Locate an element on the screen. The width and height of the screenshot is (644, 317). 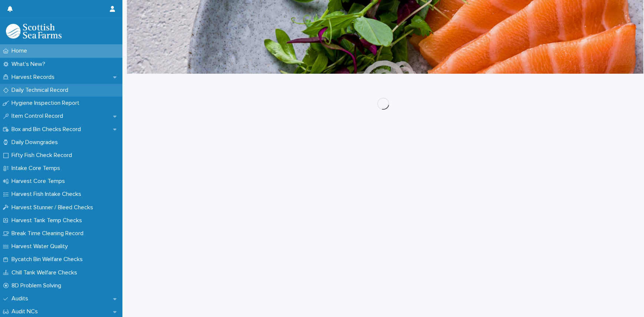
p: Harvest Core Temps is located at coordinates (40, 181).